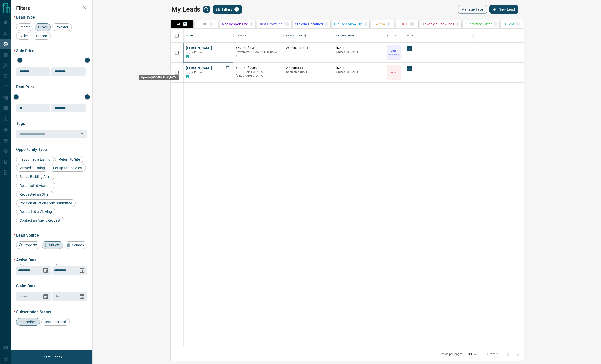 The image size is (601, 364). What do you see at coordinates (24, 27) in the screenshot?
I see `div: Renter` at bounding box center [24, 27].